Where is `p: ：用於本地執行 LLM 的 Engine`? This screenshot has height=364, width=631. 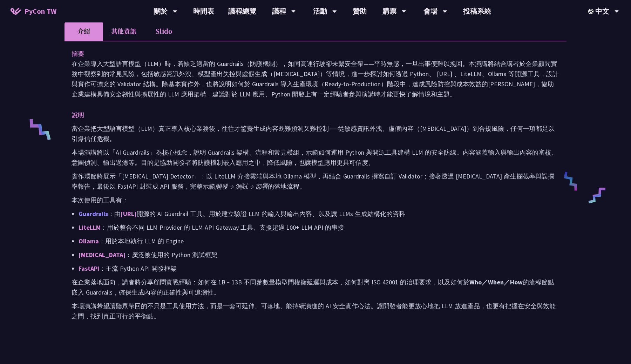 p: ：用於本地執行 LLM 的 Engine is located at coordinates (319, 241).